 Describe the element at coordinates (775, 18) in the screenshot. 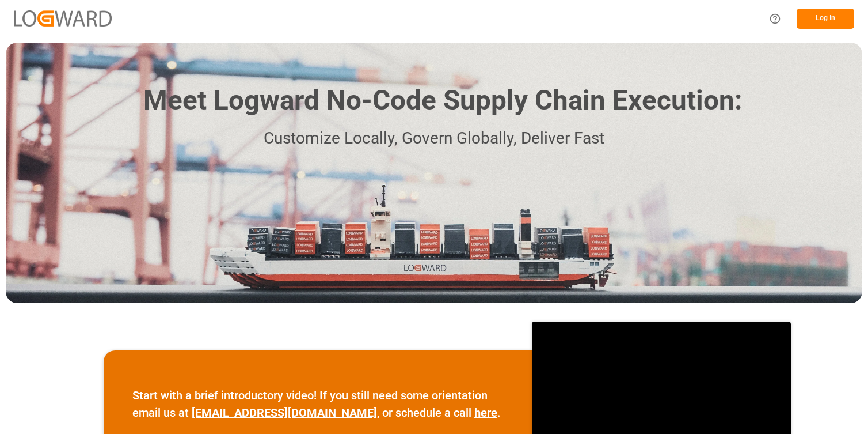

I see `button: Help Center` at that location.